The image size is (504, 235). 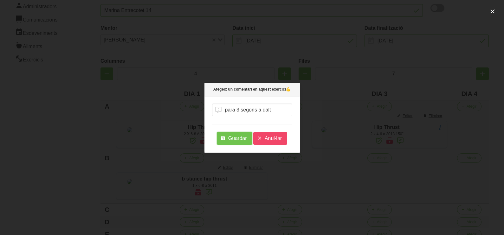 What do you see at coordinates (238, 139) in the screenshot?
I see `span: Guardar` at bounding box center [238, 139].